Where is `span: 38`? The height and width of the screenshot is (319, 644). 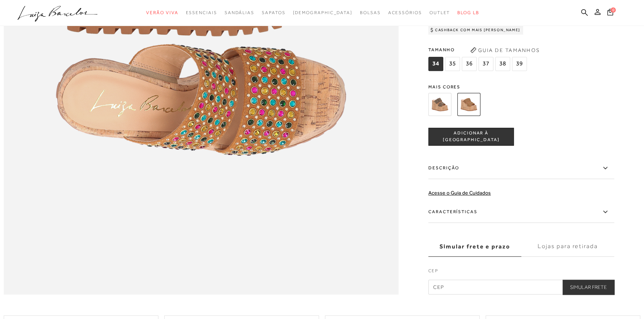 span: 38 is located at coordinates (503, 63).